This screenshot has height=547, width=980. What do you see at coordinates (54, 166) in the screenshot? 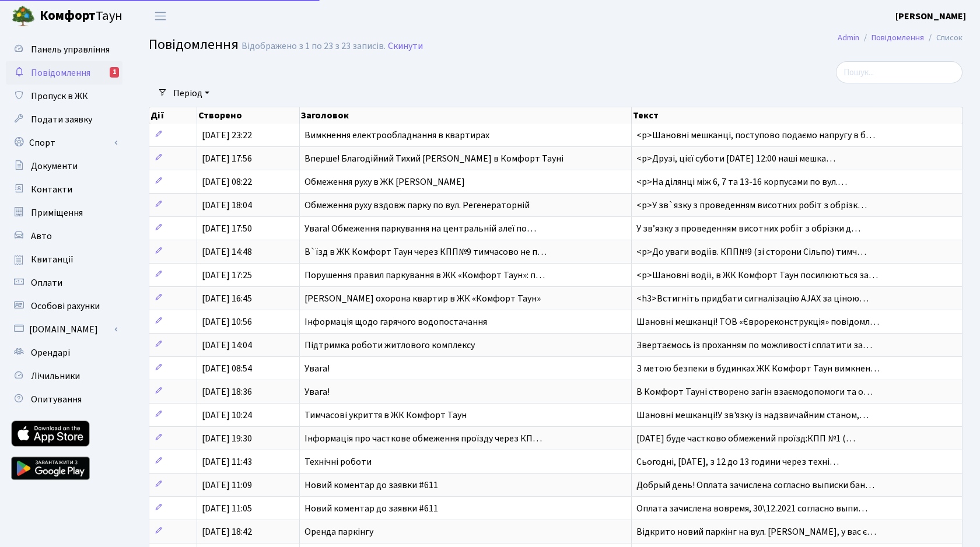
I see `span: Документи` at bounding box center [54, 166].